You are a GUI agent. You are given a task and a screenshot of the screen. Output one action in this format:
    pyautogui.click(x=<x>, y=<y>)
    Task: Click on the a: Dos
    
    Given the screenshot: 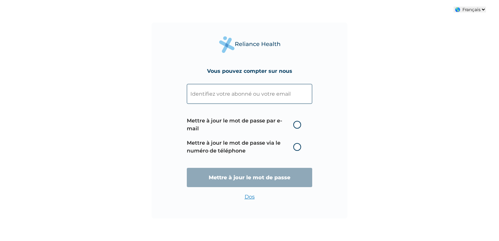 What is the action you would take?
    pyautogui.click(x=249, y=197)
    